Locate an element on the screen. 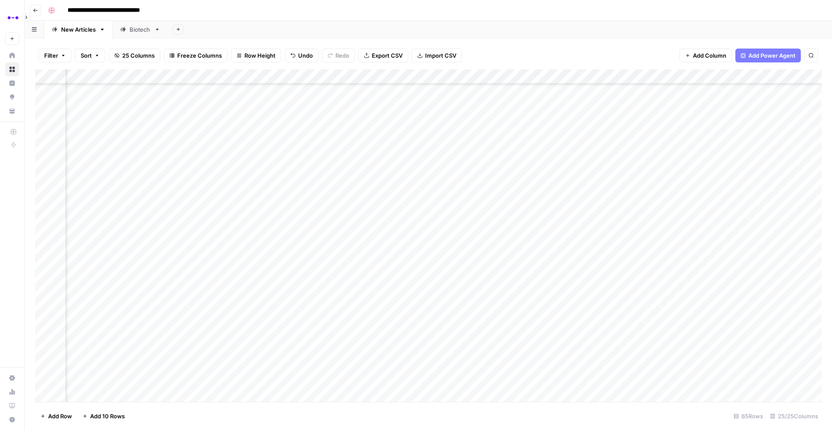 This screenshot has height=430, width=832. div: 25/25 Columns is located at coordinates (794, 416).